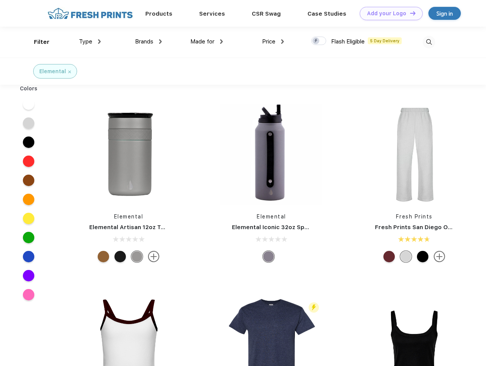 The width and height of the screenshot is (486, 366). Describe the element at coordinates (159, 14) in the screenshot. I see `a: Products` at that location.